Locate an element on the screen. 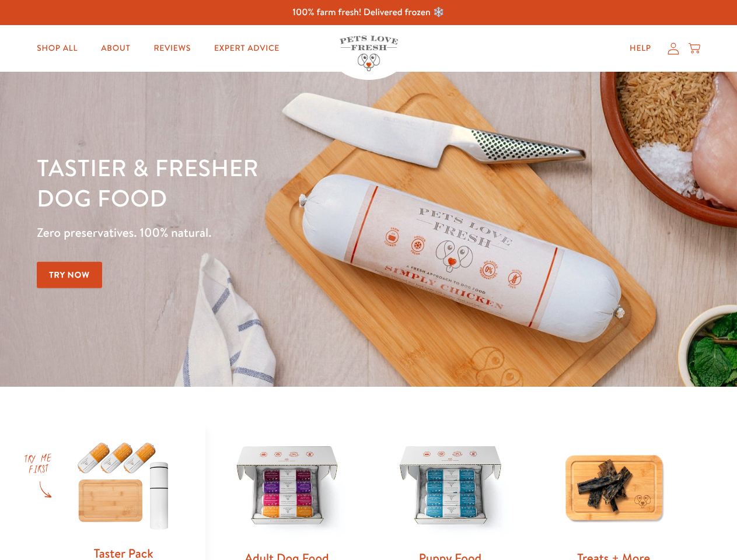 The height and width of the screenshot is (560, 737). a: Help is located at coordinates (640, 48).